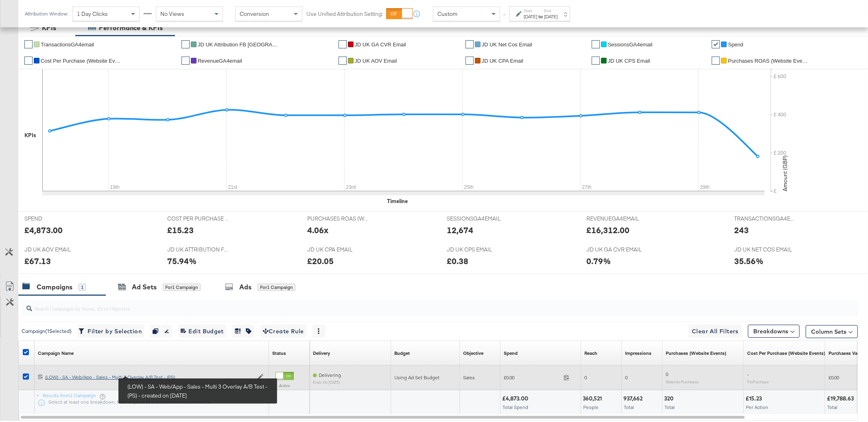 The height and width of the screenshot is (422, 868). What do you see at coordinates (329, 375) in the screenshot?
I see `span: Delivering` at bounding box center [329, 375].